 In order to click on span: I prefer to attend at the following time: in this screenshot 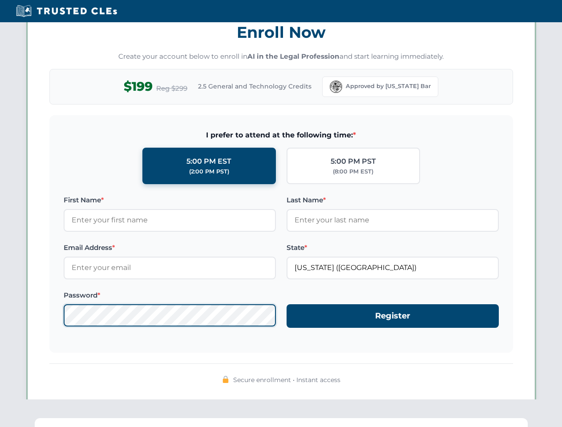, I will do `click(281, 135)`.